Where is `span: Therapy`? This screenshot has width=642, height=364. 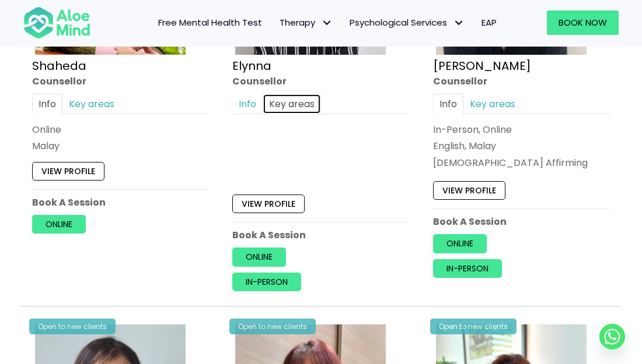
span: Therapy is located at coordinates (305, 22).